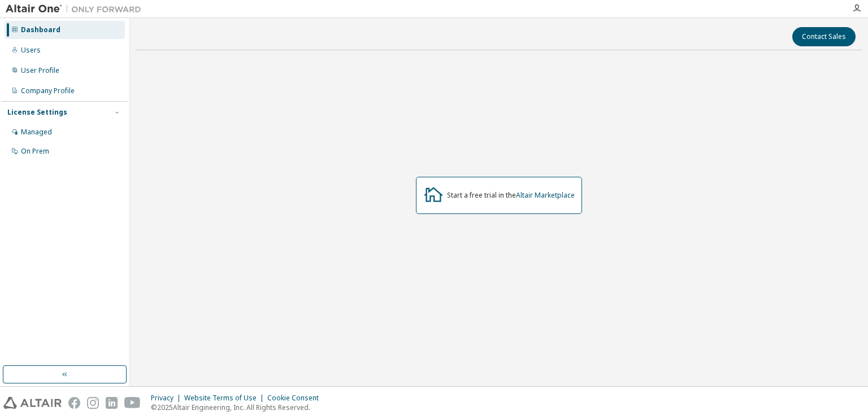  I want to click on p: © 2025 Altair Engineering, Inc. All Rights Reserved., so click(238, 407).